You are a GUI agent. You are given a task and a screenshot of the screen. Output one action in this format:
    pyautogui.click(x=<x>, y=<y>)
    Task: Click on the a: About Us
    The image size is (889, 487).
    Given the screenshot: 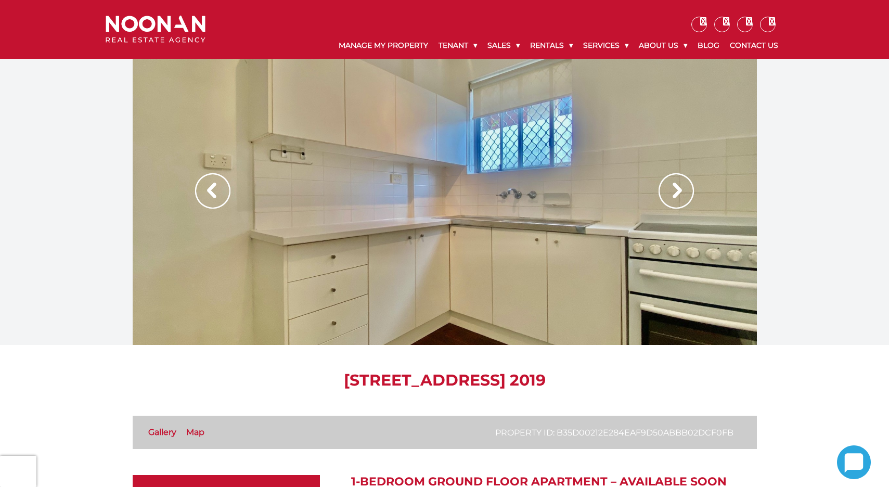 What is the action you would take?
    pyautogui.click(x=663, y=45)
    